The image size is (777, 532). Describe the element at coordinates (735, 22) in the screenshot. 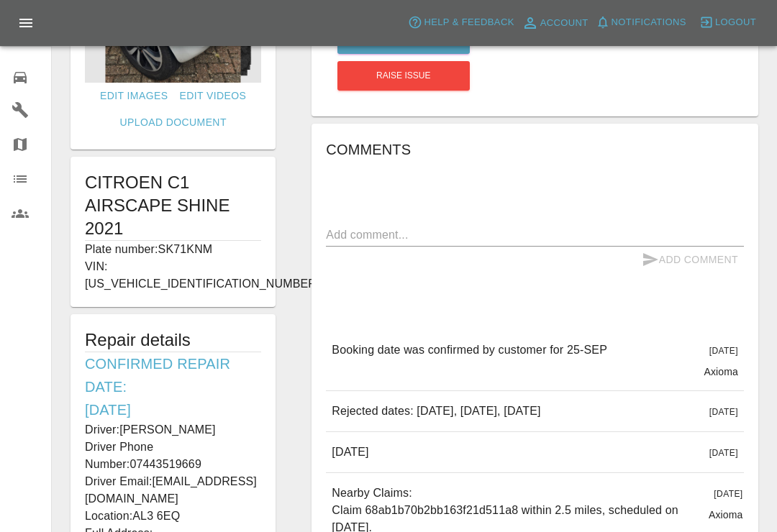

I see `span: Logout` at that location.